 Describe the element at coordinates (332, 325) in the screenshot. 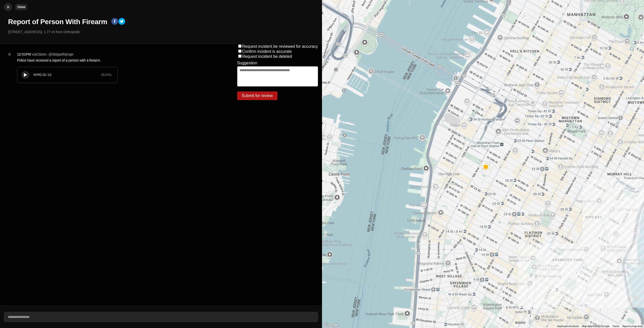

I see `a: Open this area in Google Maps (opens a new window)` at that location.